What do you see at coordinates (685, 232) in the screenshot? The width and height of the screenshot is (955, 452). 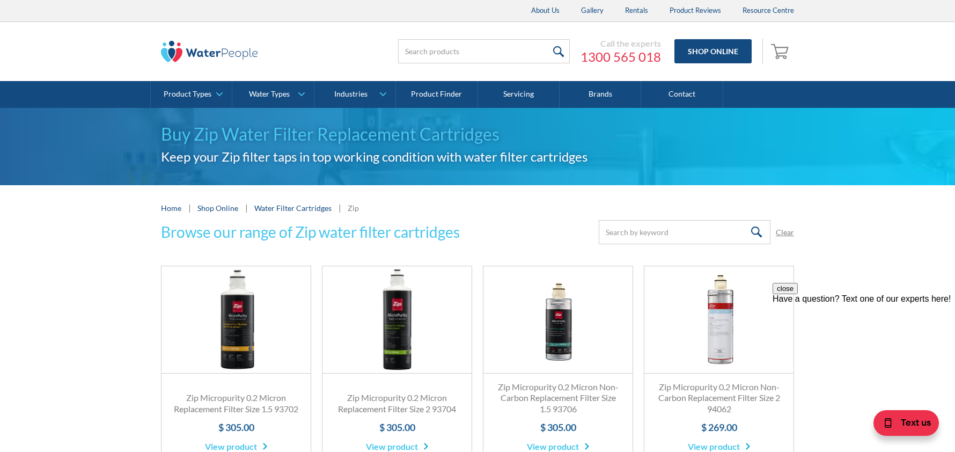 I see `input: Search by keyword` at bounding box center [685, 232].